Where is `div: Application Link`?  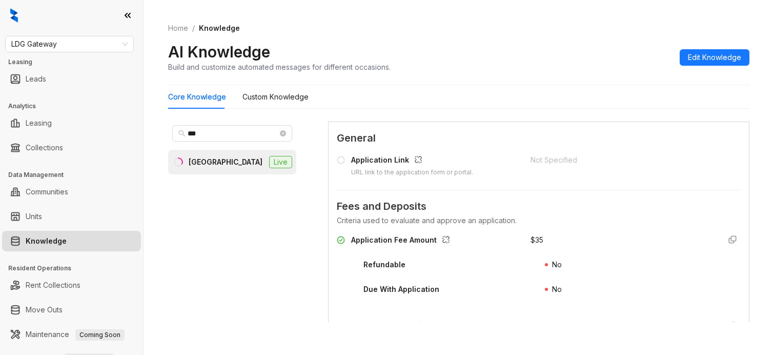 div: Application Link is located at coordinates (412, 161).